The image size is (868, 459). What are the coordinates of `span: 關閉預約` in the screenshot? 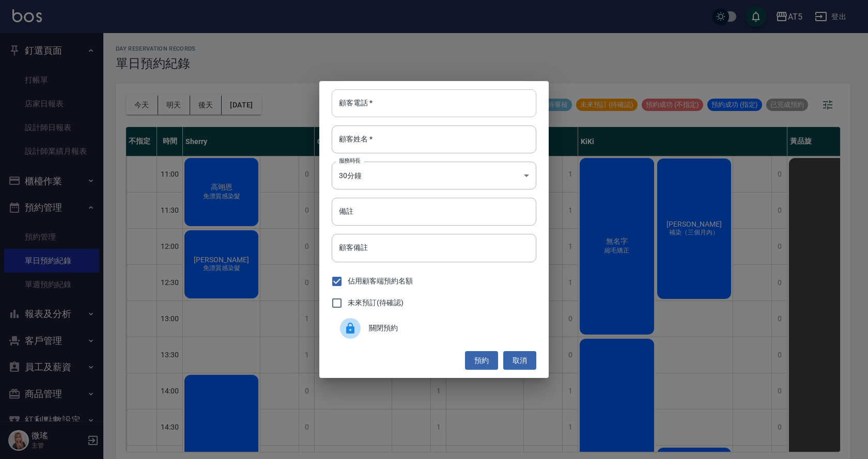 It's located at (449, 328).